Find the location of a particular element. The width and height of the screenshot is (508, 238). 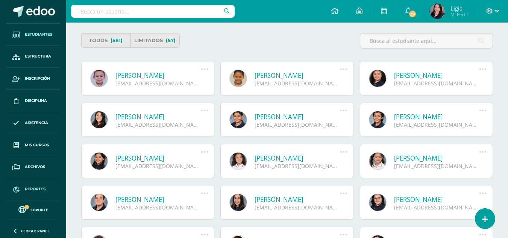

a: Asistencia is located at coordinates (33, 123).